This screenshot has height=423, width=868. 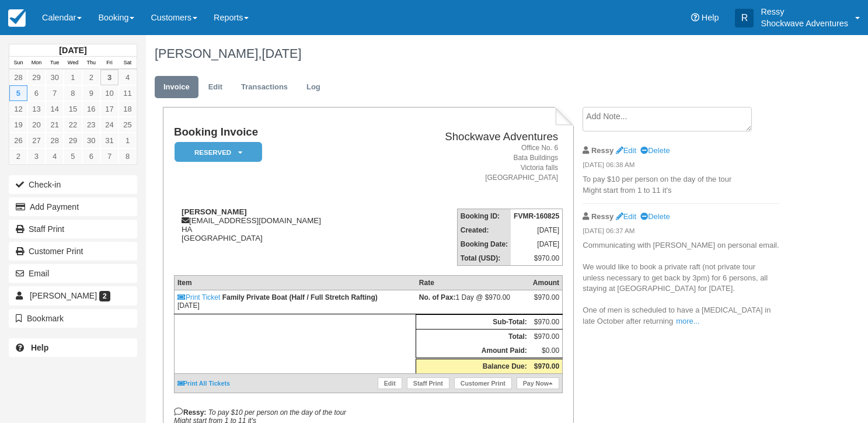 I want to click on th: Sat, so click(x=127, y=63).